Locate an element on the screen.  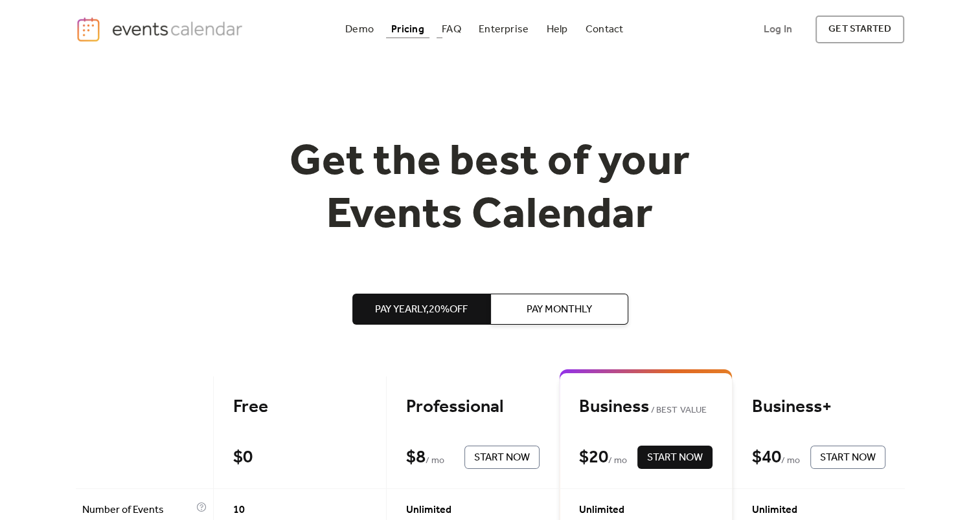
span: 10 is located at coordinates (239, 510).